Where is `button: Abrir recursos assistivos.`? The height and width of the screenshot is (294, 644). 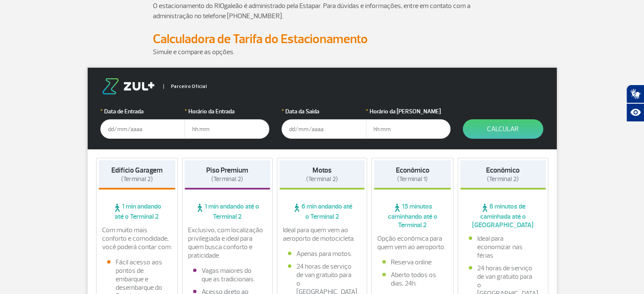 button: Abrir recursos assistivos. is located at coordinates (635, 113).